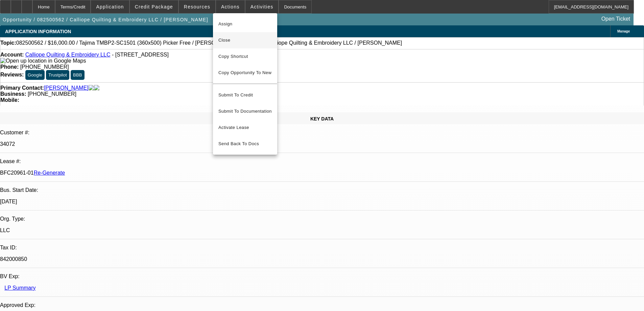  Describe the element at coordinates (245, 57) in the screenshot. I see `span: Copy Shortcut` at that location.